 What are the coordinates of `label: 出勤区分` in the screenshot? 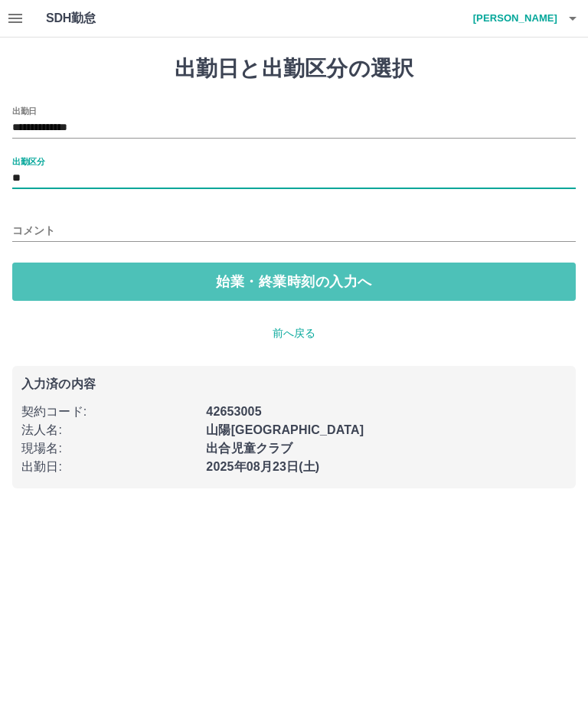 It's located at (29, 160).